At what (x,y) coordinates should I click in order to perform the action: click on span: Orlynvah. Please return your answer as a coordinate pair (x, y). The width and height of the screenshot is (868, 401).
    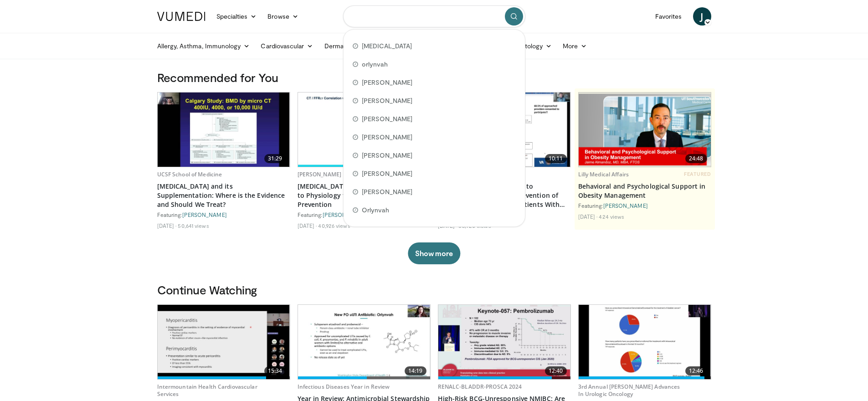
    Looking at the image, I should click on (376, 210).